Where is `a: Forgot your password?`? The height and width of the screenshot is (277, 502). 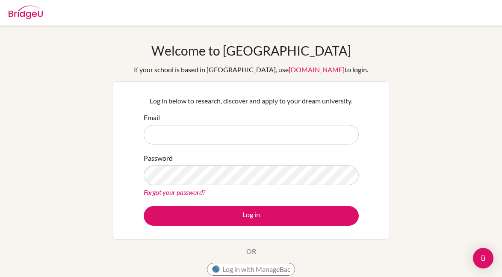
a: Forgot your password? is located at coordinates (175, 192).